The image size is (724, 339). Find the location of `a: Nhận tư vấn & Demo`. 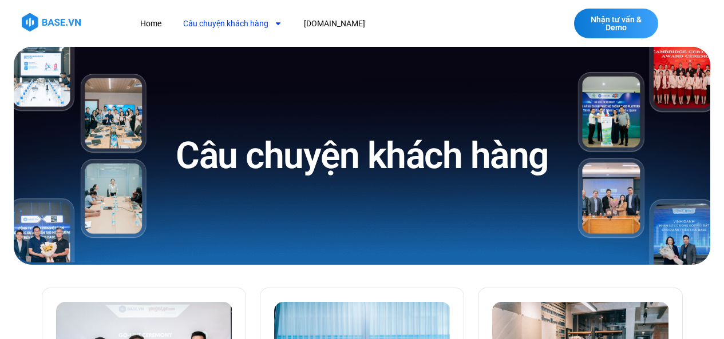

a: Nhận tư vấn & Demo is located at coordinates (615, 23).